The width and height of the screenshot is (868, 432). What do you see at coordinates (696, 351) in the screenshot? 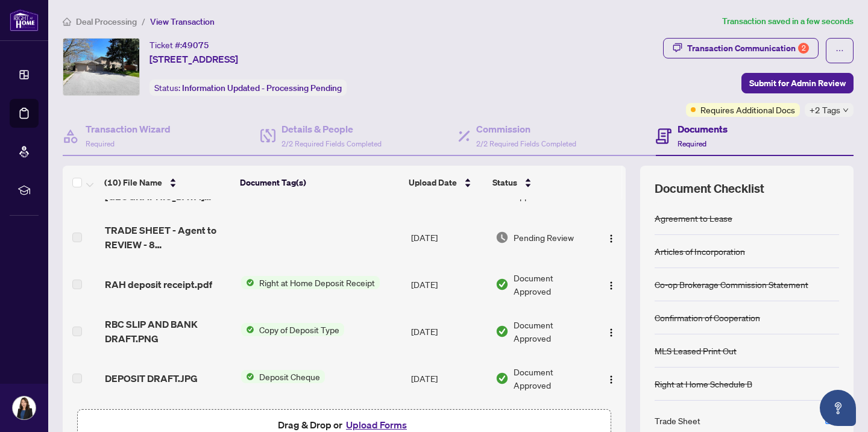
I see `div: MLS Leased Print Out` at bounding box center [696, 351].